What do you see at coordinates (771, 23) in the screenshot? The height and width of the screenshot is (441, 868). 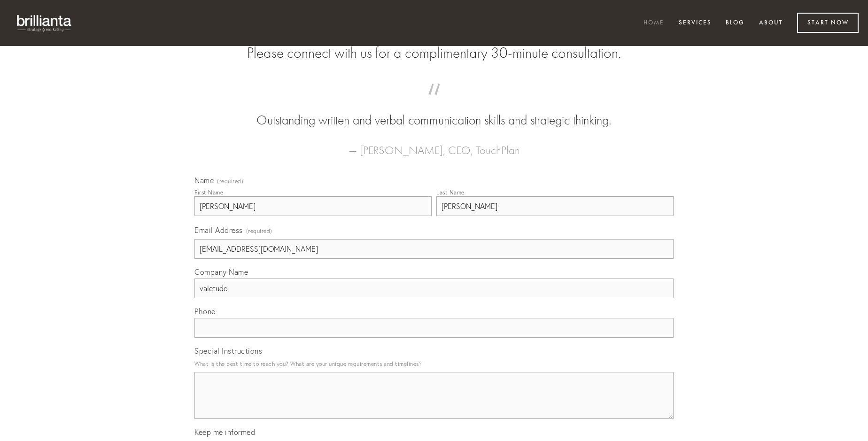 I see `a: About` at bounding box center [771, 23].